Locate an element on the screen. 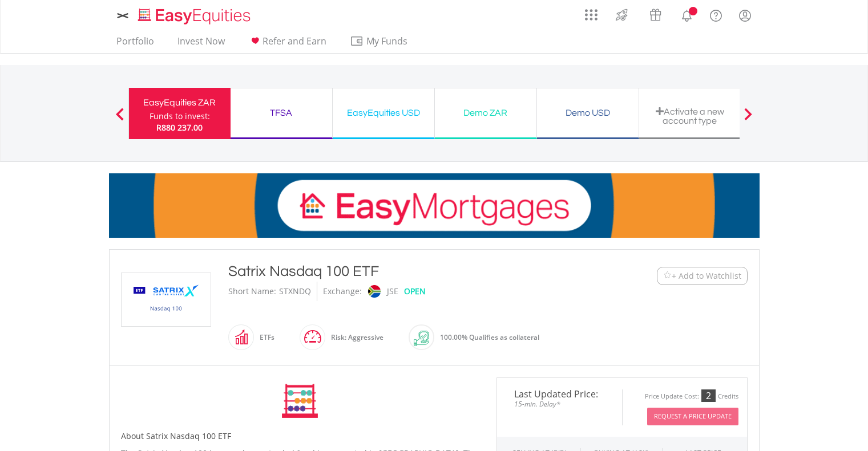 Image resolution: width=868 pixels, height=451 pixels. a: Portfolio is located at coordinates (135, 44).